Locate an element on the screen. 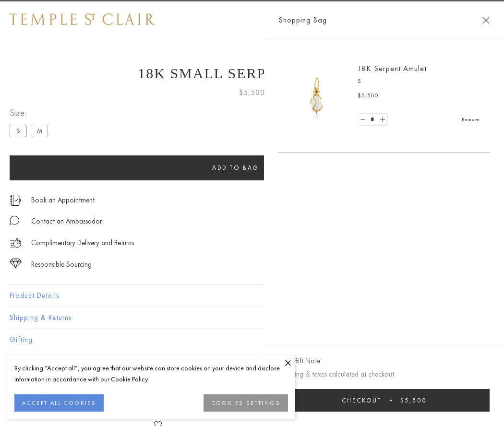 This screenshot has height=426, width=504. button: Gifting is located at coordinates (252, 340).